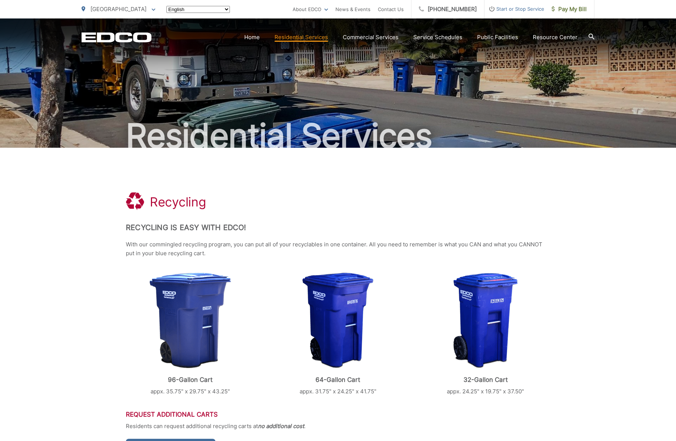  What do you see at coordinates (190, 320) in the screenshot?
I see `img: cart-recycling-96.png` at bounding box center [190, 320].